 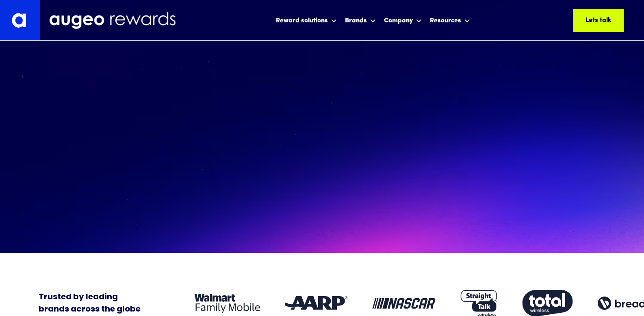 What do you see at coordinates (228, 304) in the screenshot?
I see `img: Client logo: Walmart Family Mobile` at bounding box center [228, 304].